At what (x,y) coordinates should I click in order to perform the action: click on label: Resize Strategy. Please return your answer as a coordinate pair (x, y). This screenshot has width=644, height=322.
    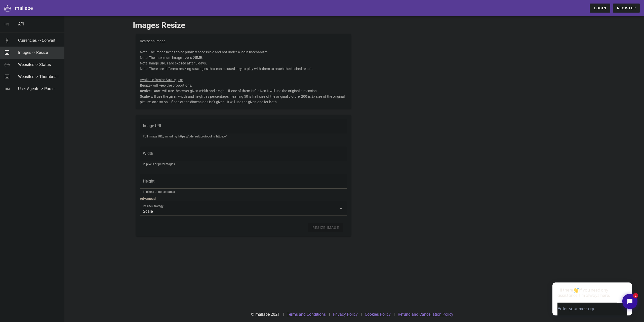
    Looking at the image, I should click on (153, 206).